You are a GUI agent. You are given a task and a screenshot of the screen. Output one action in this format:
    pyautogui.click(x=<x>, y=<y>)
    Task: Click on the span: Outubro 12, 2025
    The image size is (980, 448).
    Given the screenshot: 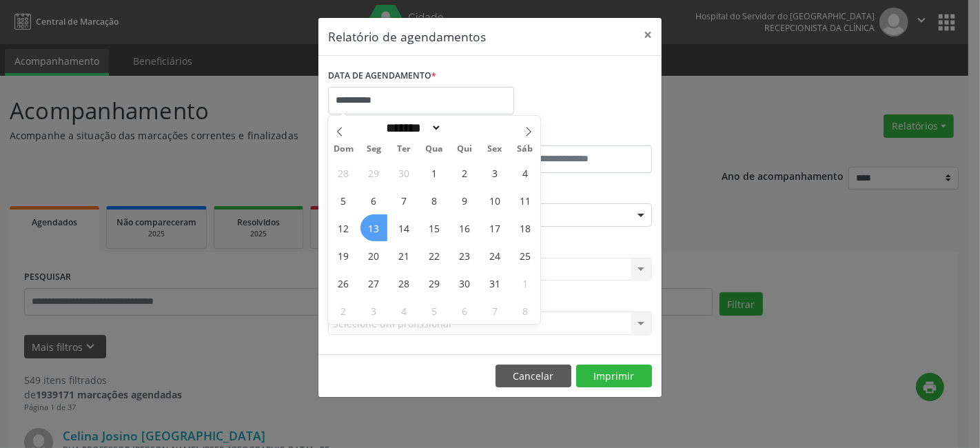 What is the action you would take?
    pyautogui.click(x=343, y=227)
    